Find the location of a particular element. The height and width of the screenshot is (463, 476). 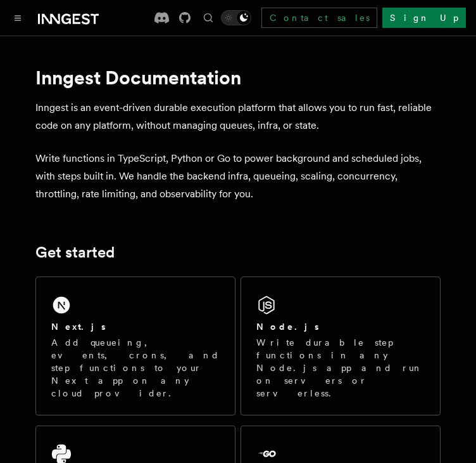

a: Next.jsAdd queueing, events, crons, and step functions to your Next app on any cloud provider. is located at coordinates (135, 345).